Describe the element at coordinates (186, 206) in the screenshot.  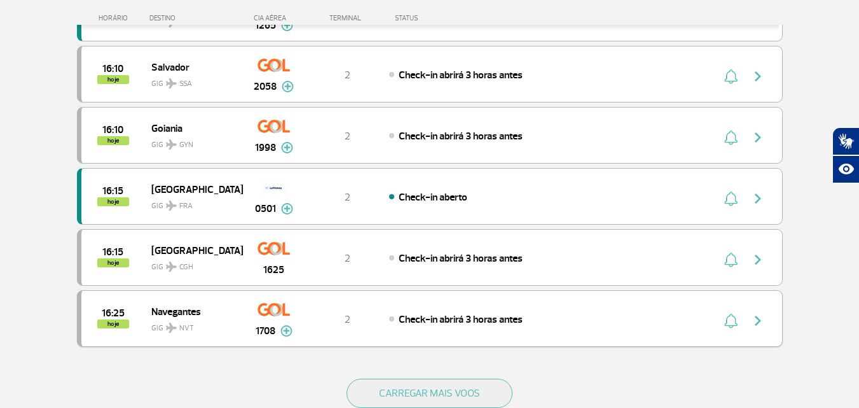
I see `span: FRA` at that location.